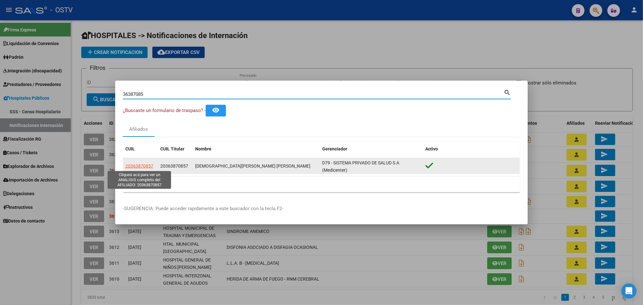 This screenshot has width=643, height=305. I want to click on span: Nombre, so click(203, 149).